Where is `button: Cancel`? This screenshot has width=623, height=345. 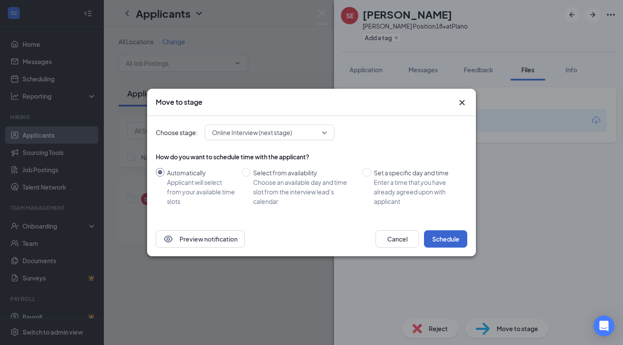 button: Cancel is located at coordinates (397, 239).